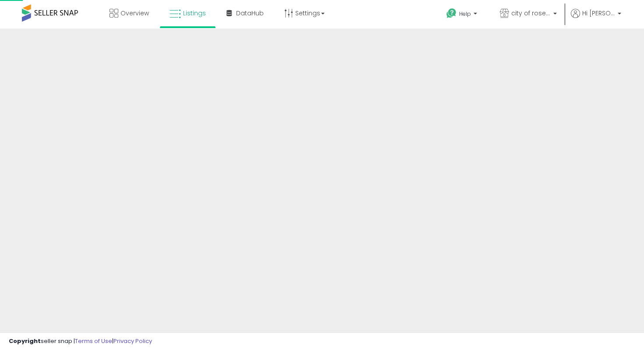 This screenshot has width=644, height=350. Describe the element at coordinates (465, 14) in the screenshot. I see `span: Help` at that location.